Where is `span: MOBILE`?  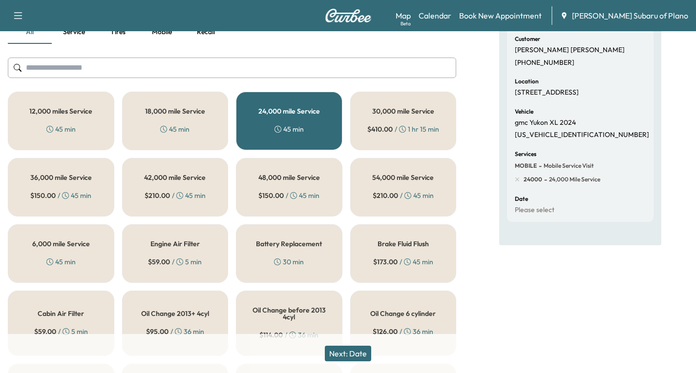
span: MOBILE is located at coordinates (525, 166).